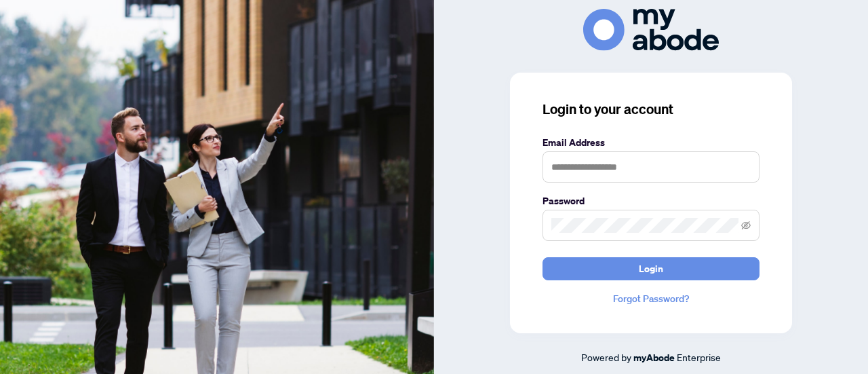  I want to click on label: Email Address, so click(651, 143).